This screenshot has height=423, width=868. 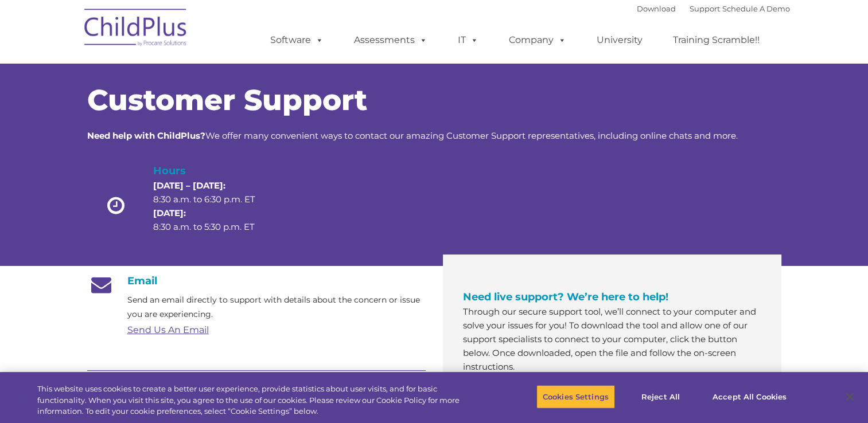 I want to click on a: Download, so click(x=656, y=9).